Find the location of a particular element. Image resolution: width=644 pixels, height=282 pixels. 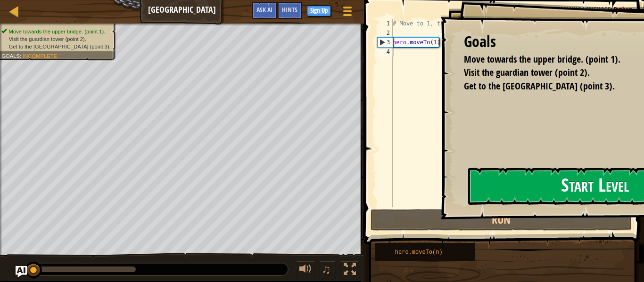

button: Adjust volume is located at coordinates (305, 270).